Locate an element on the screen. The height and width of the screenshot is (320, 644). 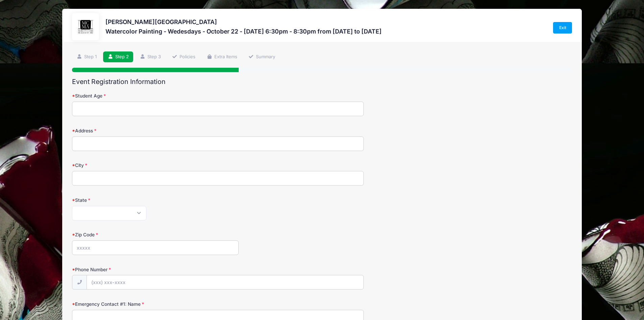
a: Step 1 is located at coordinates (86, 57).